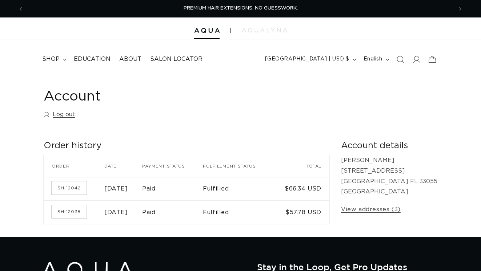 This screenshot has height=271, width=481. What do you see at coordinates (176, 59) in the screenshot?
I see `span: Salon Locator` at bounding box center [176, 59].